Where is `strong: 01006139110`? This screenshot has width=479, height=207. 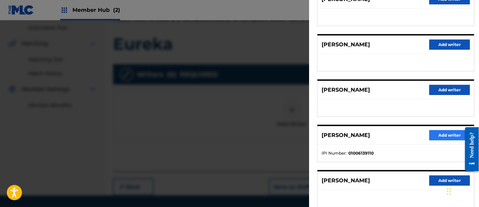
strong: 01006139110 is located at coordinates (361, 153).